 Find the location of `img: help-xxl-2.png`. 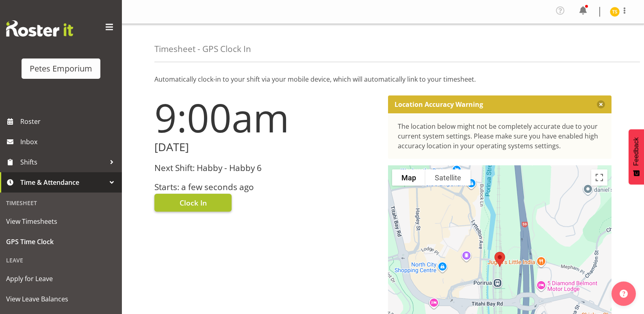

img: help-xxl-2.png is located at coordinates (624, 294).